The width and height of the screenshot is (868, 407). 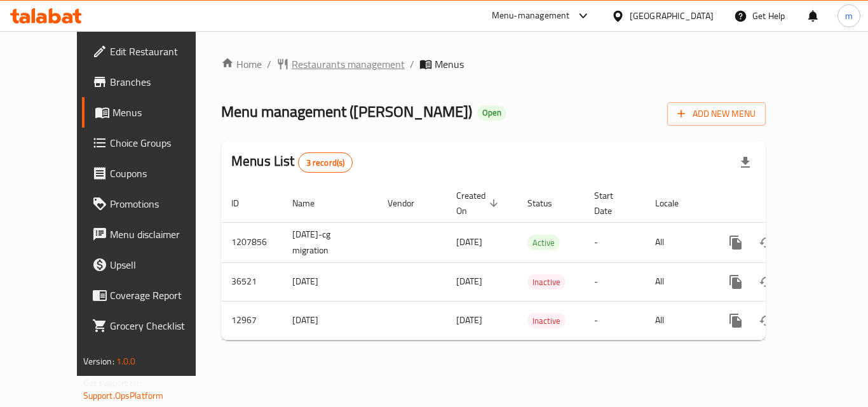 What do you see at coordinates (782, 203) in the screenshot?
I see `th: Actions` at bounding box center [782, 203].